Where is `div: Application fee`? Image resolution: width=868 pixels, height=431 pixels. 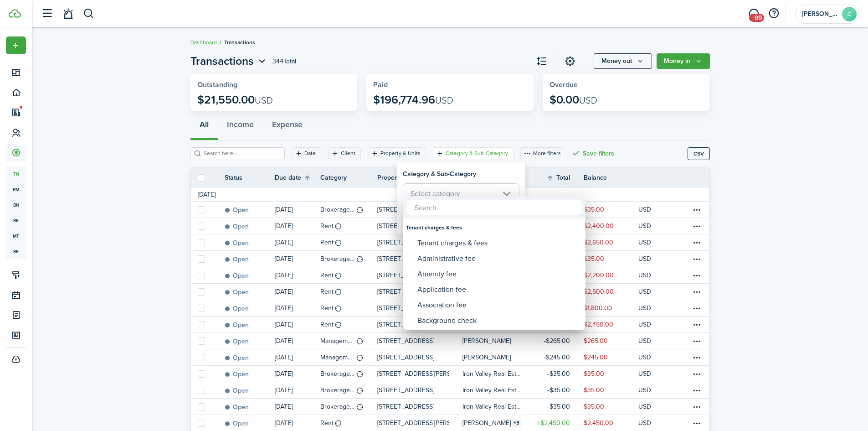 div: Application fee is located at coordinates (498, 290).